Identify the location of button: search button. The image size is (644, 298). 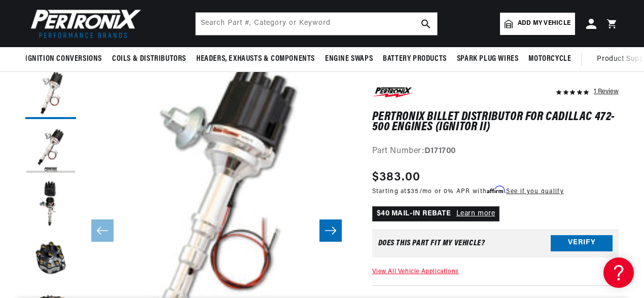
(426, 24).